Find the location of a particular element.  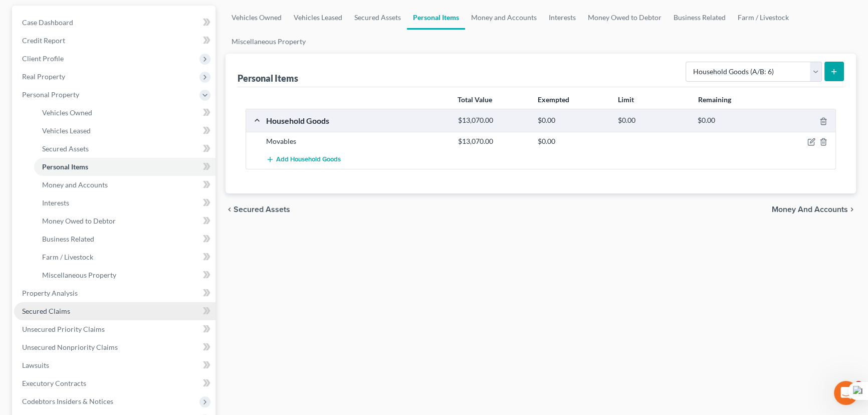

span: Lawsuits is located at coordinates (35, 365).